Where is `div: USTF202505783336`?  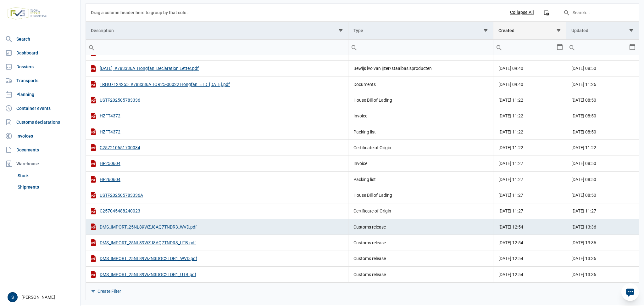 div: USTF202505783336 is located at coordinates (217, 100).